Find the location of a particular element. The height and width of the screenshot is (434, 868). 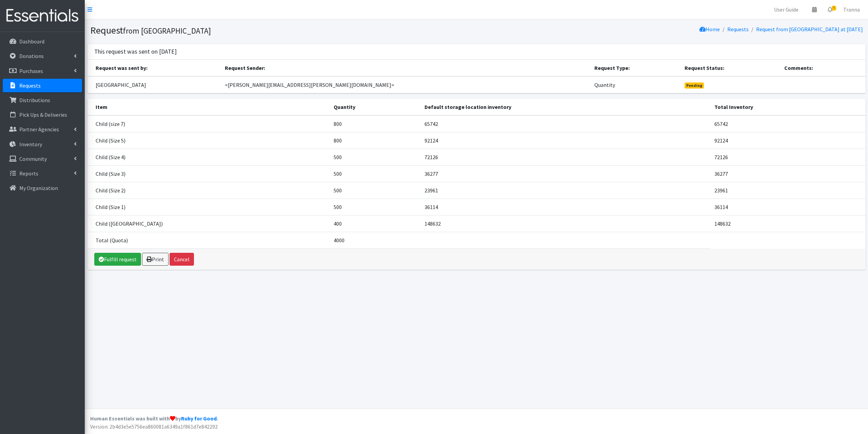

td: Quantity is located at coordinates (636, 85).